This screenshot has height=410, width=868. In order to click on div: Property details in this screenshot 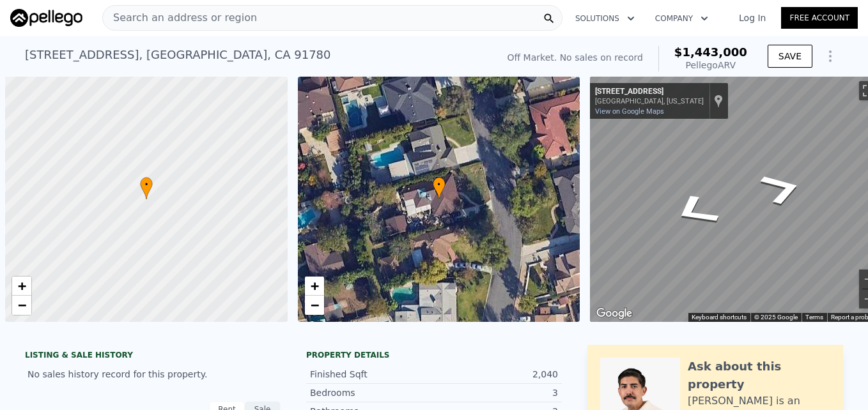, I will do `click(434, 355)`.